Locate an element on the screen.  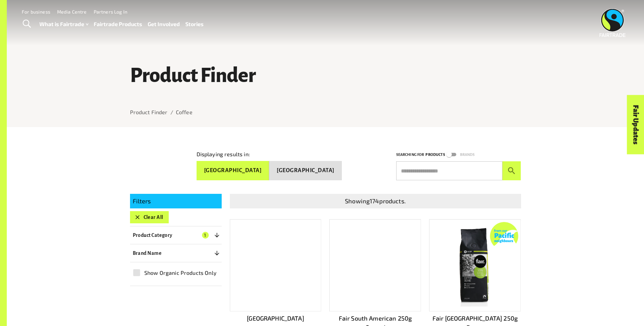
p: Showing 174 products. is located at coordinates (376, 201).